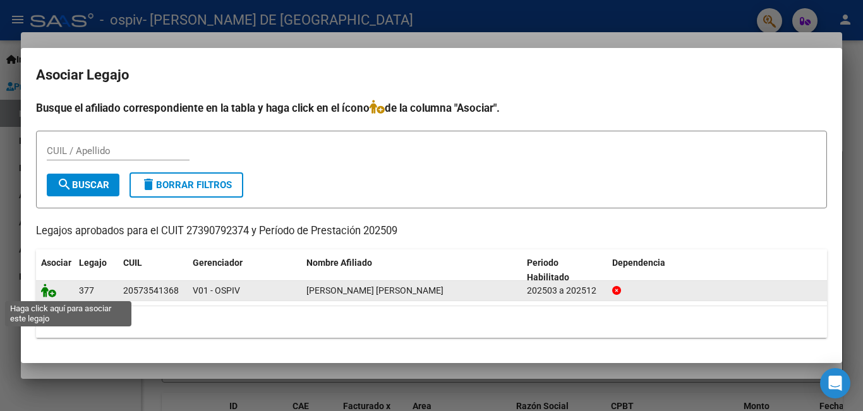 Image resolution: width=863 pixels, height=411 pixels. I want to click on datatable-header-cell: CUIL, so click(153, 270).